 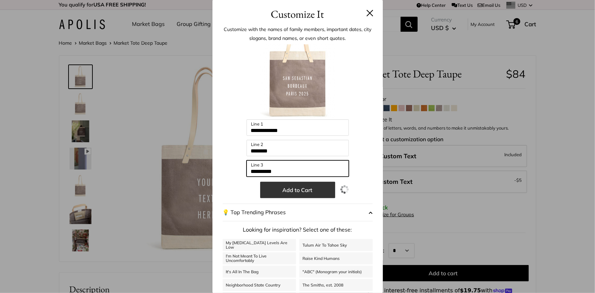 What do you see at coordinates (298, 14) in the screenshot?
I see `h3: Customize It` at bounding box center [298, 14].